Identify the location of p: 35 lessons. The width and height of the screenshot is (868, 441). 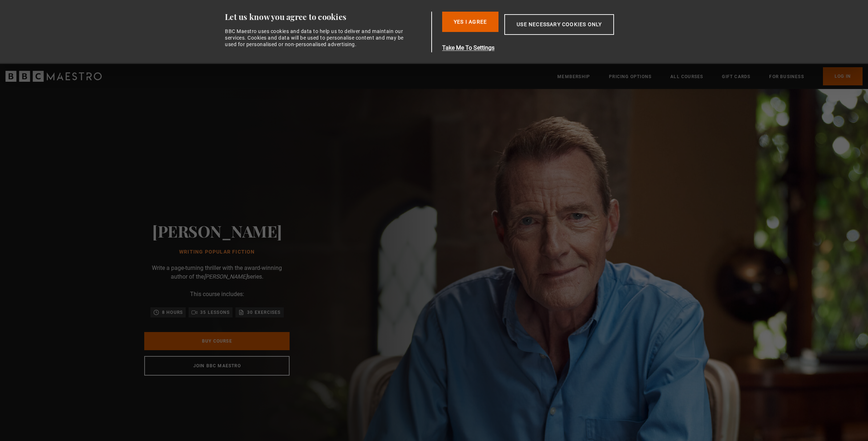
(215, 313).